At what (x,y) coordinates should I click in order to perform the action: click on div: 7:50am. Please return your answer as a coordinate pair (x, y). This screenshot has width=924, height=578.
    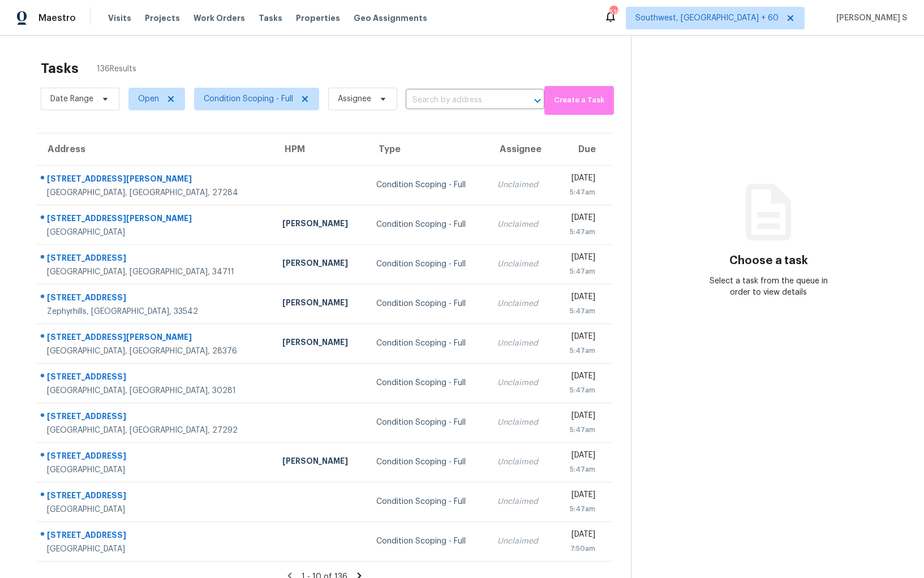
    Looking at the image, I should click on (579, 549).